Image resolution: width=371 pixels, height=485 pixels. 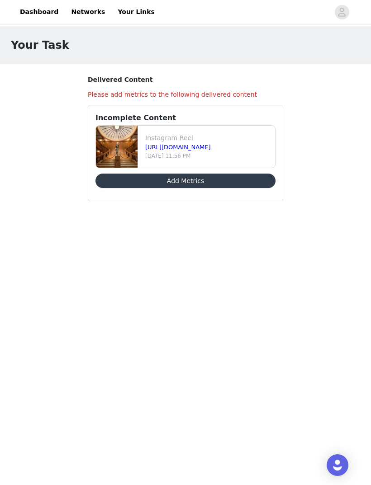 I want to click on a: Dashboard, so click(x=39, y=12).